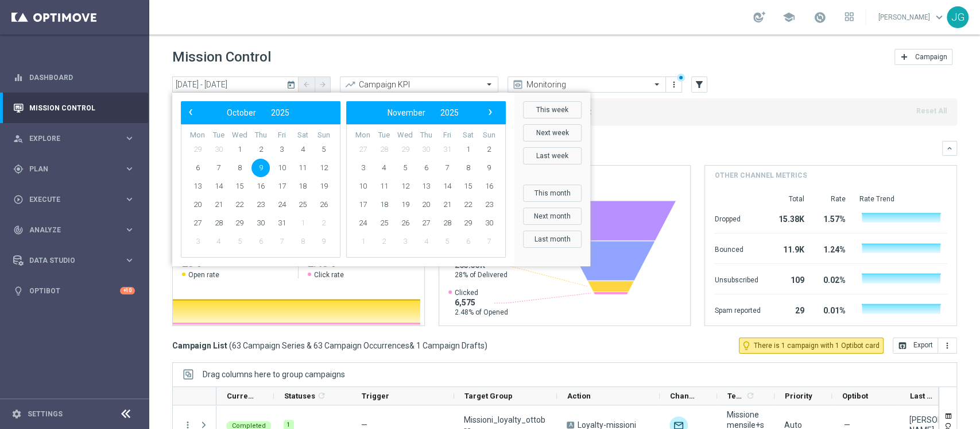 The width and height of the screenshot is (980, 429). What do you see at coordinates (950, 148) in the screenshot?
I see `button: keyboard_arrow_down` at bounding box center [950, 148].